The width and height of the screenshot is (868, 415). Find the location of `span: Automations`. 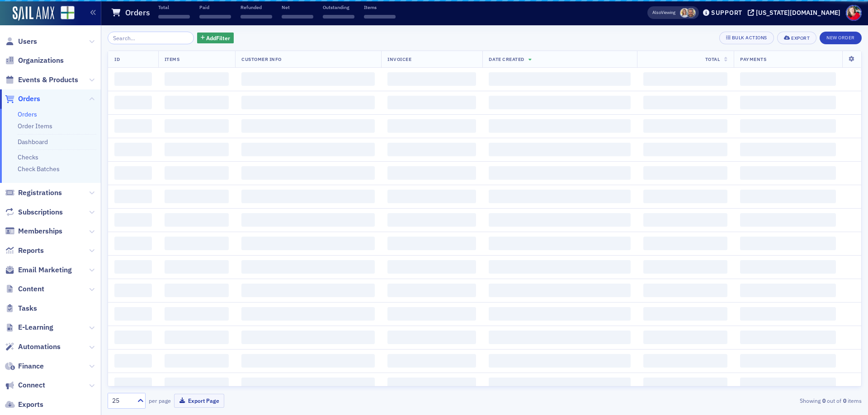

span: Automations is located at coordinates (39, 347).